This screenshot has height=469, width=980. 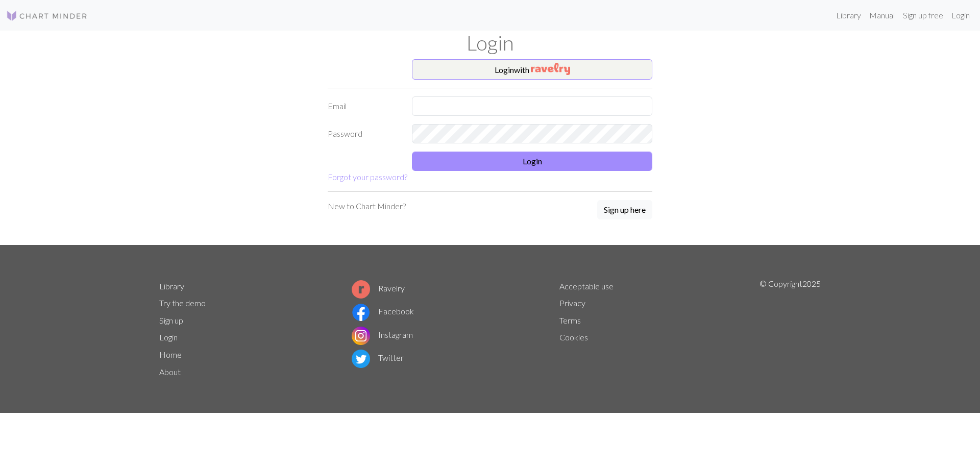 I want to click on a: Cookies, so click(x=574, y=337).